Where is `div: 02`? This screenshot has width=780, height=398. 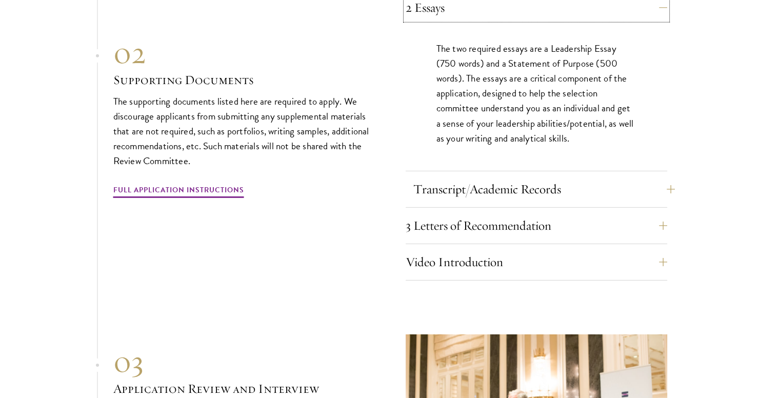
div: 02 is located at coordinates (244, 53).